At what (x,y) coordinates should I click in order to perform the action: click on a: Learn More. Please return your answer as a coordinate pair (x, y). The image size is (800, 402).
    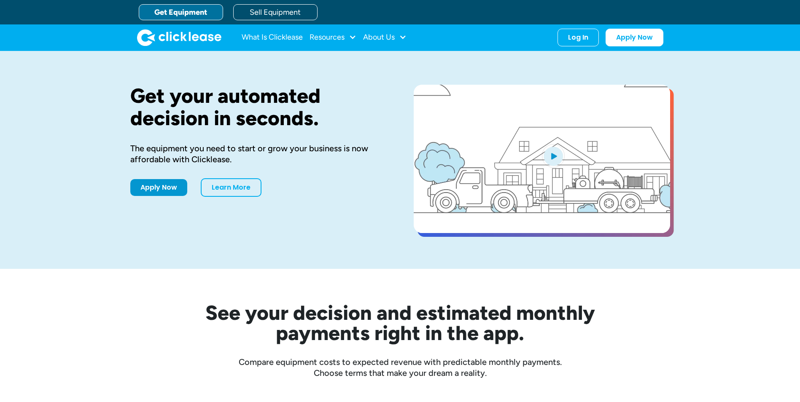
    Looking at the image, I should click on (231, 188).